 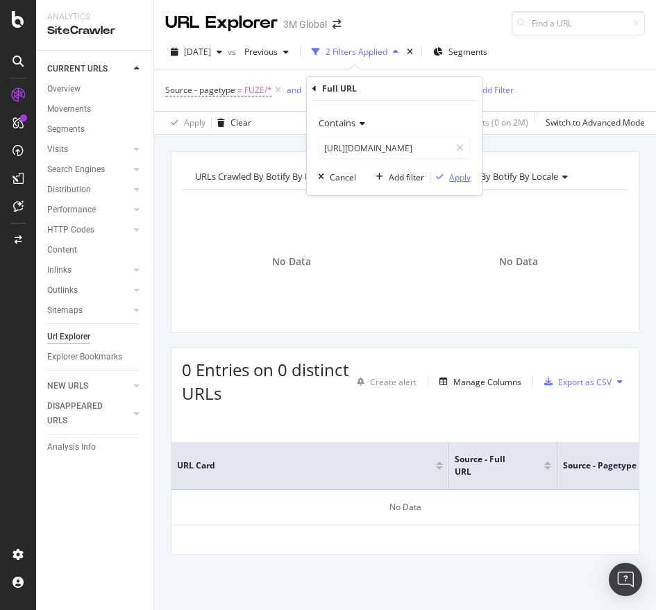 I want to click on h4: URLs Crawled By Botify By pagetype, so click(x=291, y=176).